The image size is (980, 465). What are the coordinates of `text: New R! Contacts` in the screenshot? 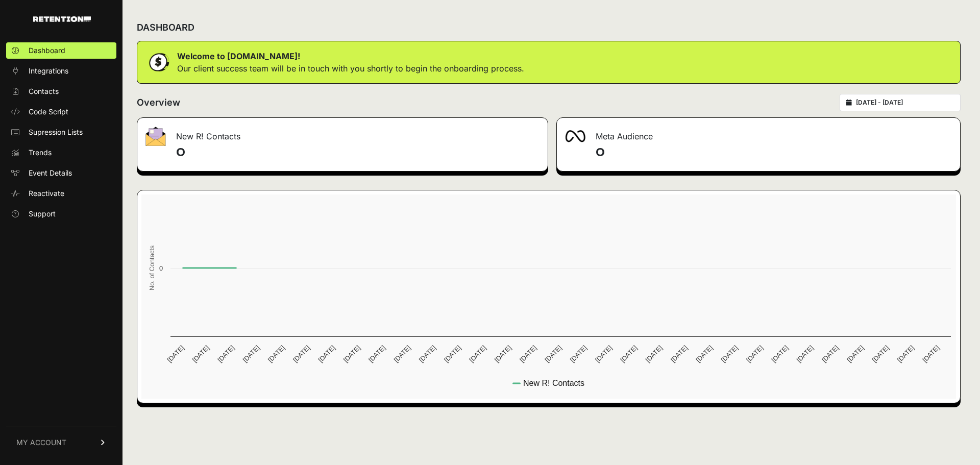 It's located at (554, 383).